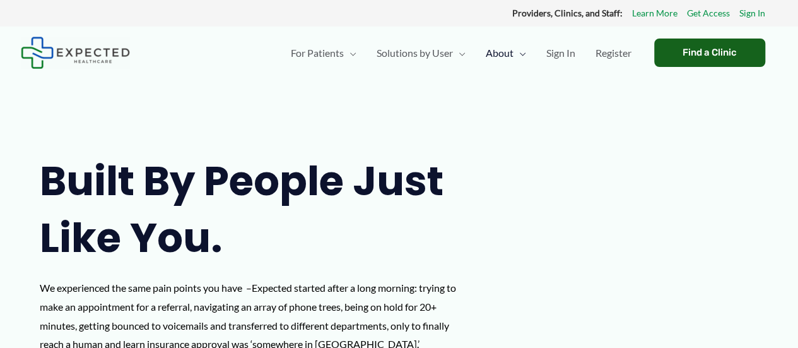  Describe the element at coordinates (317, 53) in the screenshot. I see `span: For Patients` at that location.